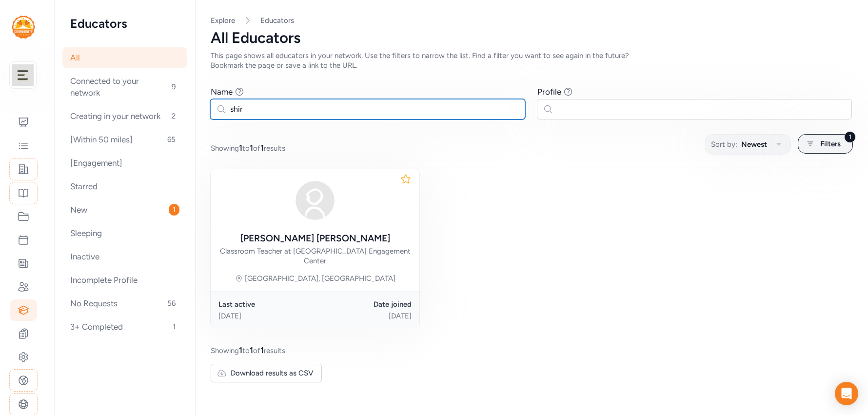  I want to click on a: Educators, so click(277, 20).